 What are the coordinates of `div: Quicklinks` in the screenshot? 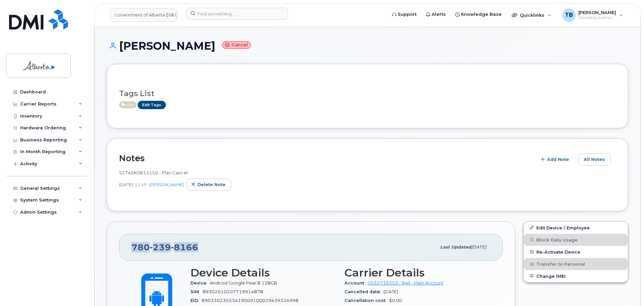 It's located at (532, 15).